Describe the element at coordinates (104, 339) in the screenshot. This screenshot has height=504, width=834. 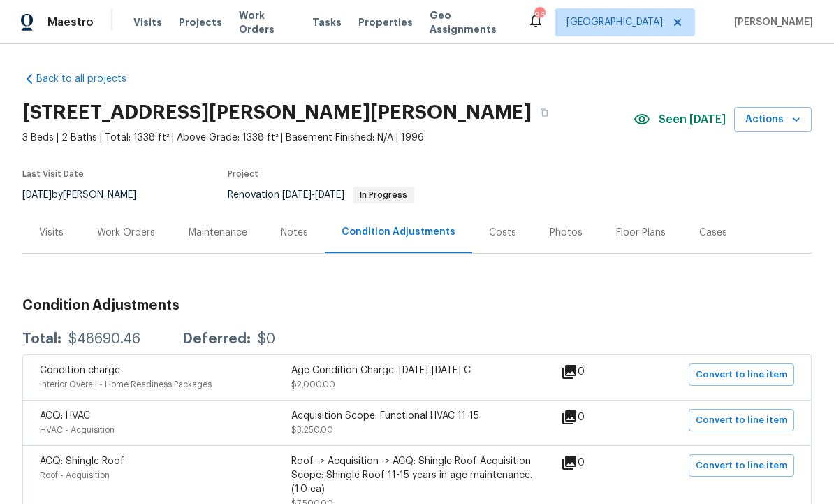
I see `div: $48690.46` at that location.